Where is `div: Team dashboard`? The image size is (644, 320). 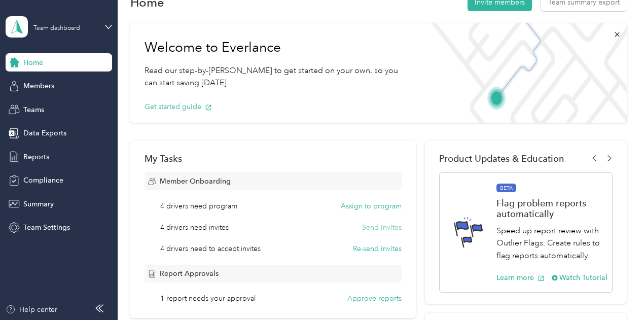 div: Team dashboard is located at coordinates (57, 28).